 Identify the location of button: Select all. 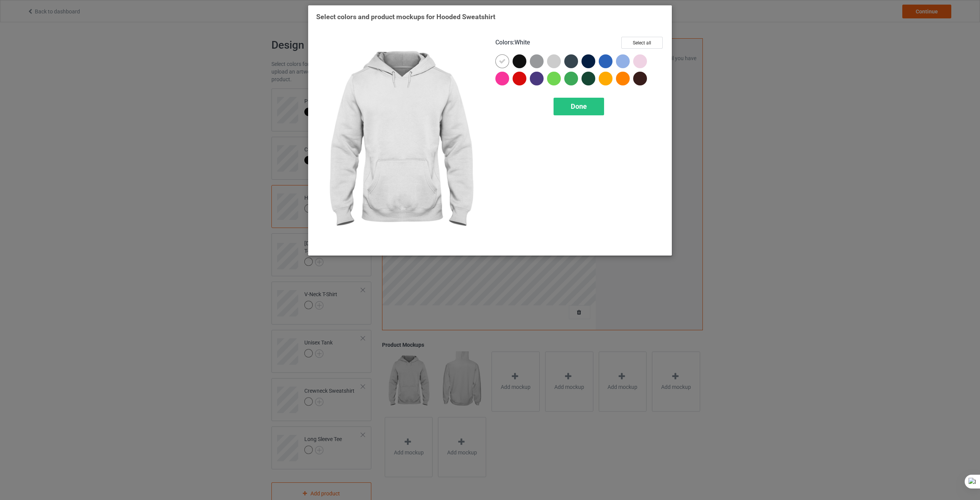
(642, 43).